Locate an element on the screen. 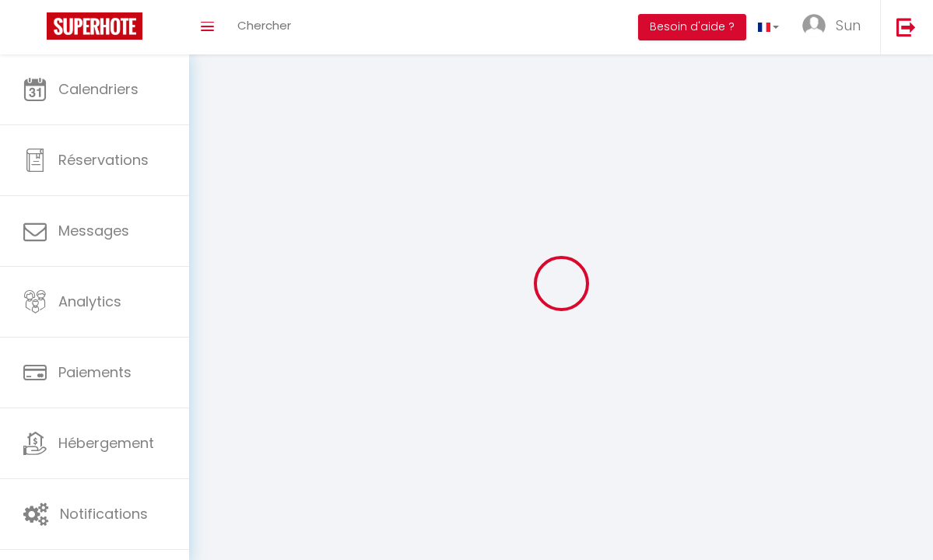 Image resolution: width=933 pixels, height=560 pixels. span: Messages is located at coordinates (93, 230).